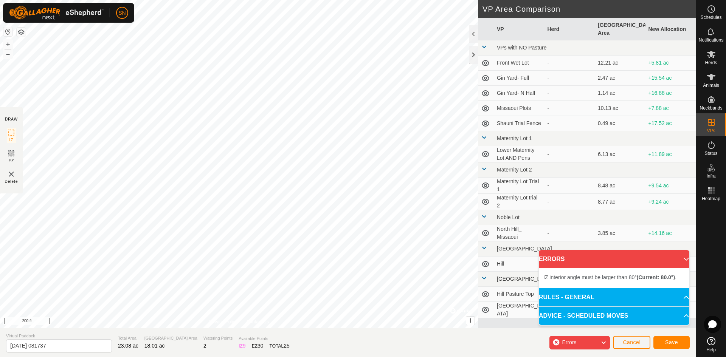 This screenshot has width=726, height=357. I want to click on td: 2.47 ac, so click(620, 78).